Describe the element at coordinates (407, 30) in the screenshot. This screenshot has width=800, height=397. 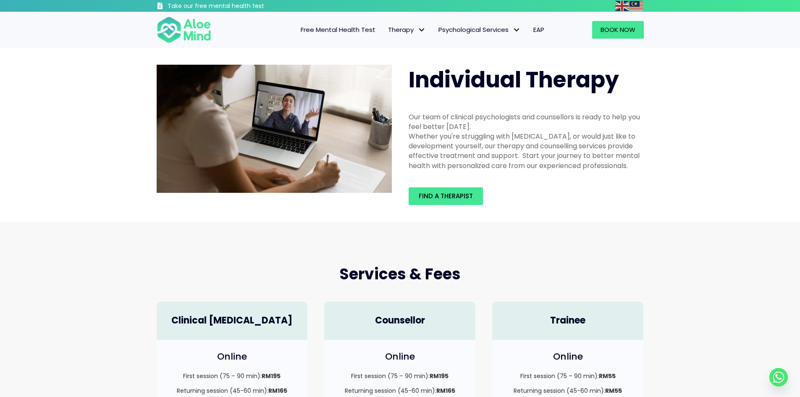
I see `a: TherapyTherapy: submenu` at that location.